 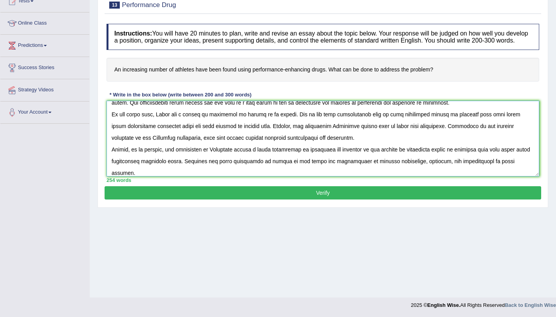 I want to click on button: Verify, so click(x=323, y=193).